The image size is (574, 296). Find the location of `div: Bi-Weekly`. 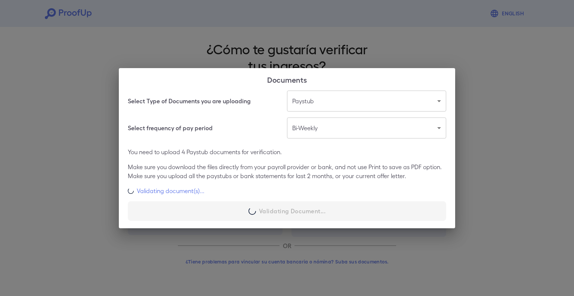

div: Bi-Weekly is located at coordinates (367, 128).